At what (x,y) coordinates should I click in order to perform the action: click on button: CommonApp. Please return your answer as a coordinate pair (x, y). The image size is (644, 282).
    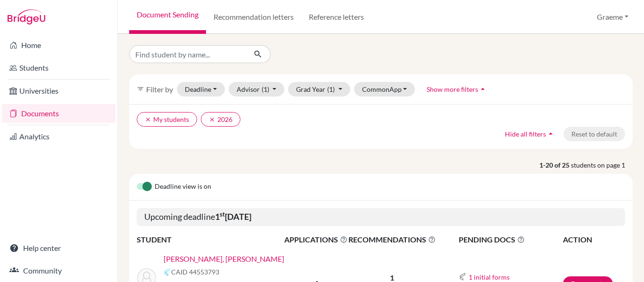
    Looking at the image, I should click on (385, 89).